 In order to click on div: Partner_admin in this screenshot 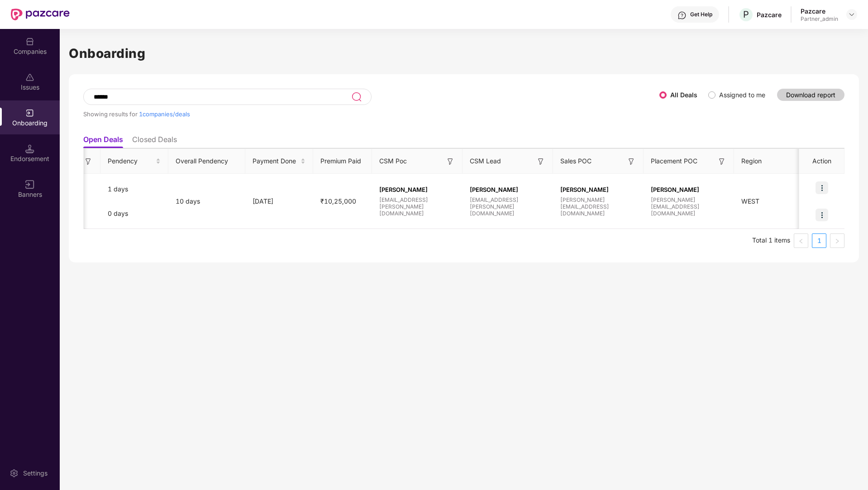, I will do `click(819, 19)`.